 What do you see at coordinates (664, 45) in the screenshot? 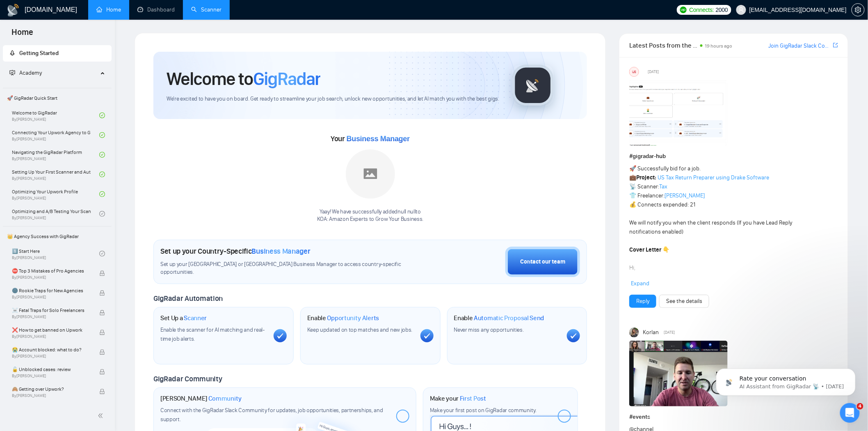
I see `span: Latest Posts from the GigRadar Community` at bounding box center [664, 45].